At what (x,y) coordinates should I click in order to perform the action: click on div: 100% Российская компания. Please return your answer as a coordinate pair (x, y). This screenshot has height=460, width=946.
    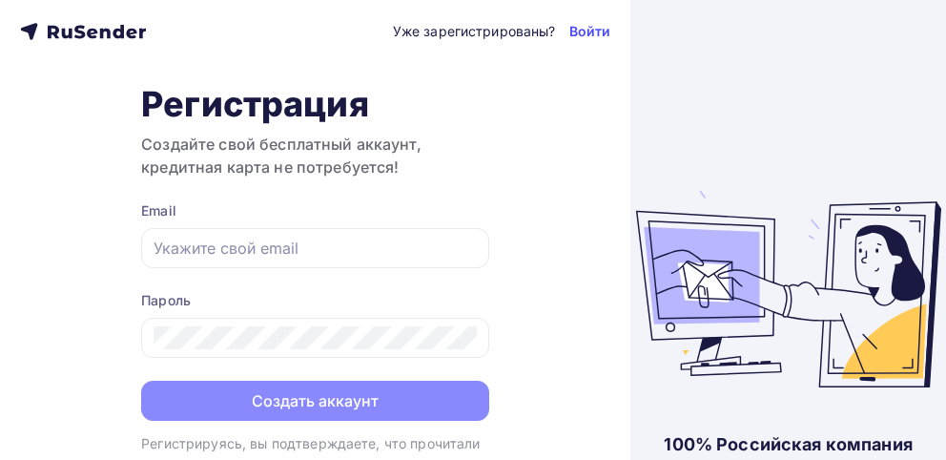
    Looking at the image, I should click on (788, 444).